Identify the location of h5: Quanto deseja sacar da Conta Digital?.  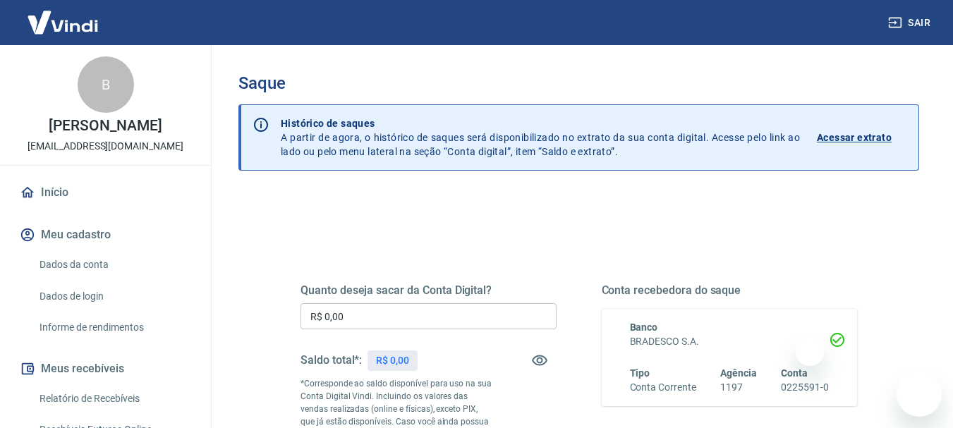
(428, 291).